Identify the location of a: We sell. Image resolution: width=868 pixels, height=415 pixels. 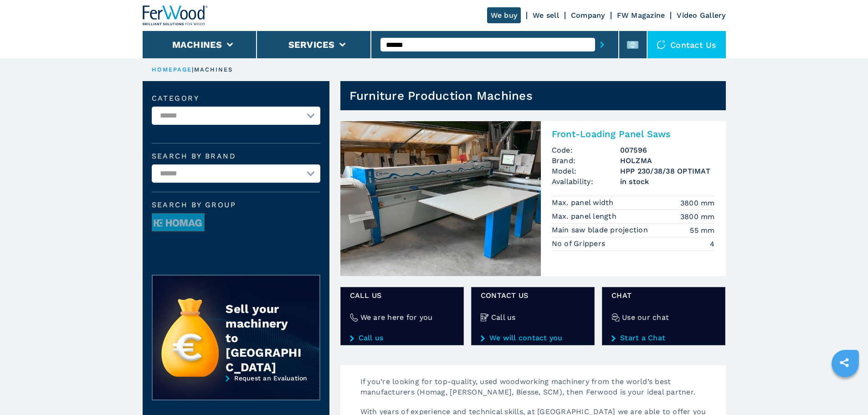
(545, 15).